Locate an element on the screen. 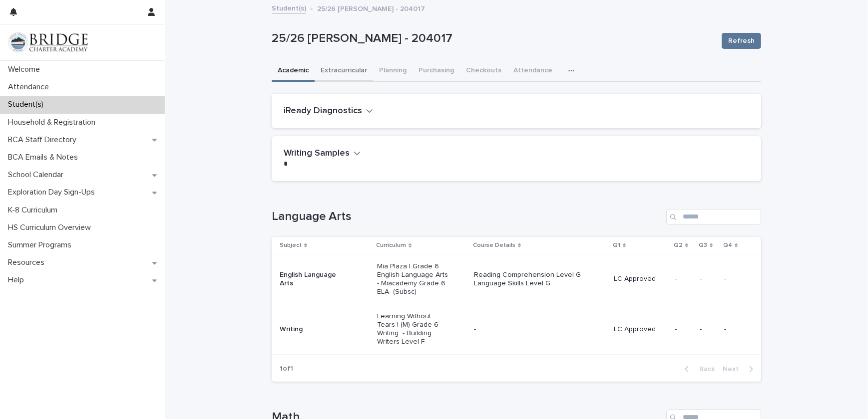  p: Help is located at coordinates (18, 280).